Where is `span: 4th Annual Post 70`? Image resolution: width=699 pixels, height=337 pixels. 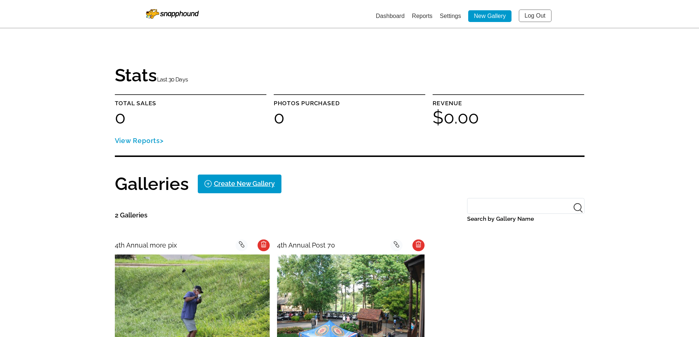 span: 4th Annual Post 70 is located at coordinates (306, 245).